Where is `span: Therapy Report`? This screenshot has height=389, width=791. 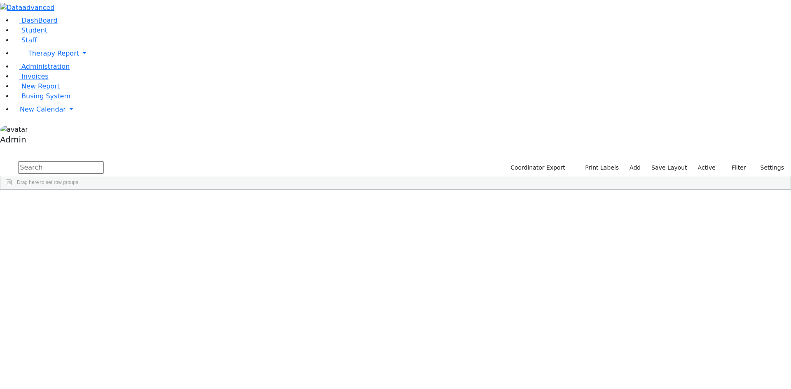
span: Therapy Report is located at coordinates (54, 53).